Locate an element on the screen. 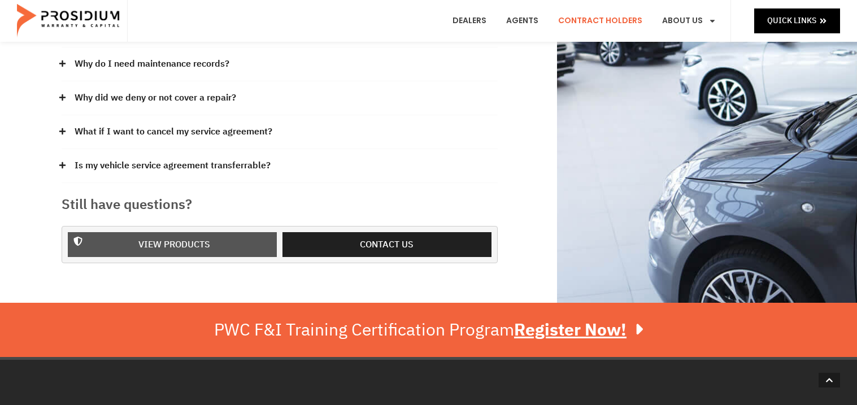 This screenshot has height=405, width=857. div: PWC F&I Training Certification Program is located at coordinates (428, 330).